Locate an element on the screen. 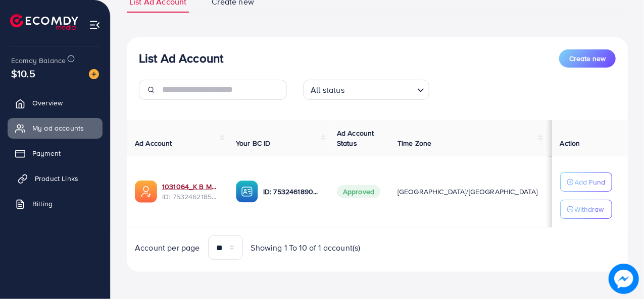  a: Overview is located at coordinates (55, 103).